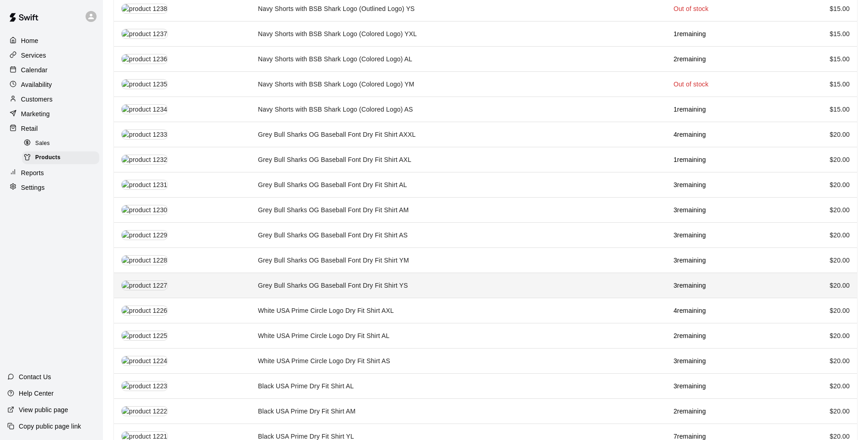 The image size is (868, 440). I want to click on p: Home, so click(30, 40).